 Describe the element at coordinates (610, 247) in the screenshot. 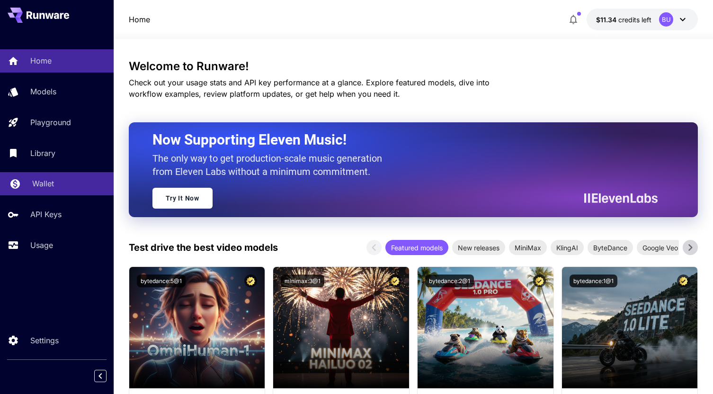

I see `div: ByteDance` at that location.